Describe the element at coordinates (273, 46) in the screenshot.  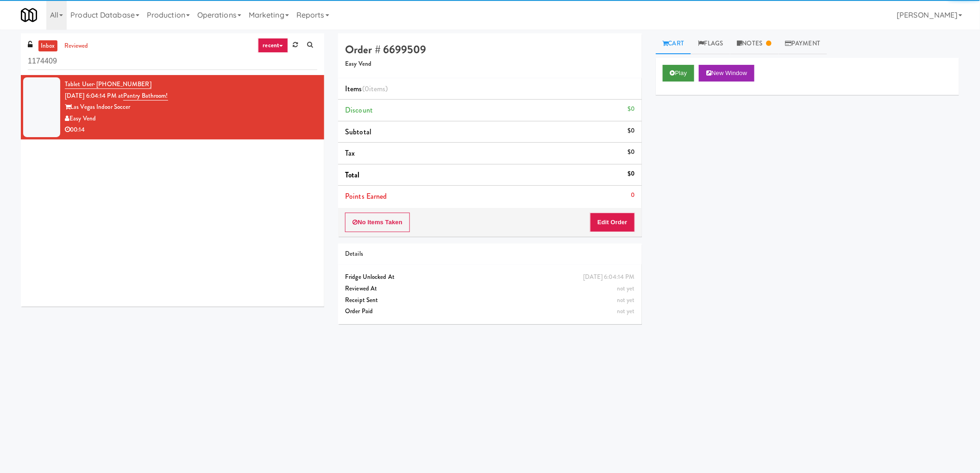
I see `a: recent` at that location.